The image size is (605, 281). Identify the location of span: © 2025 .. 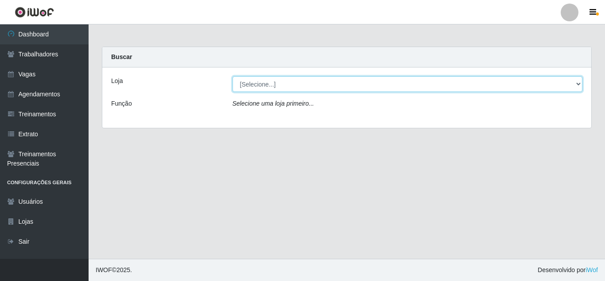
(114, 269).